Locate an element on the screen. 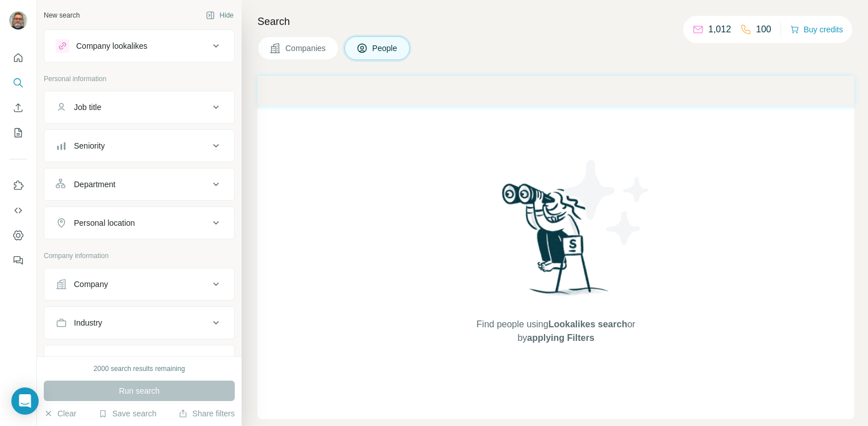 The image size is (868, 426). div: 2000 search results remaining is located at coordinates (139, 369).